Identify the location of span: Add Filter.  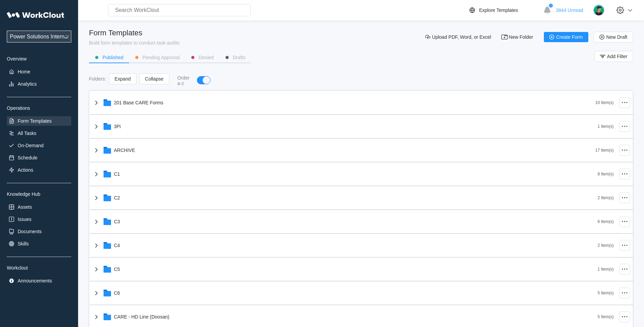
(618, 56).